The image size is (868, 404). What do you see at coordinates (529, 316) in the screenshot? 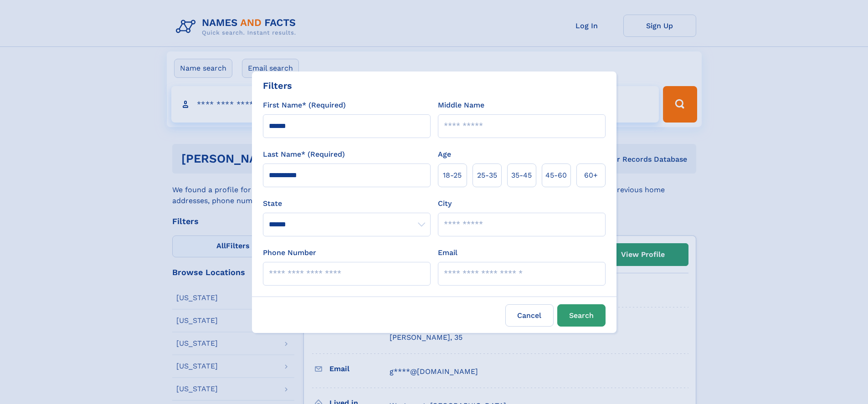
I see `label: Cancel` at bounding box center [529, 316].